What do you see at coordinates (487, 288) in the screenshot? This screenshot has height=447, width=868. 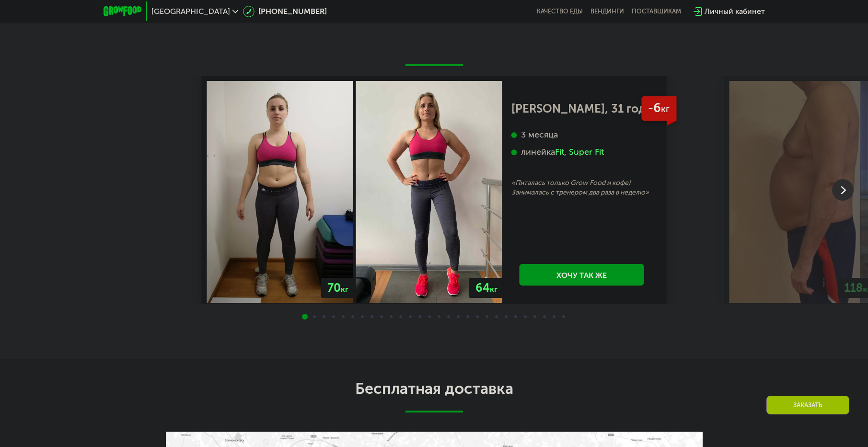 I see `div: 64` at bounding box center [487, 288].